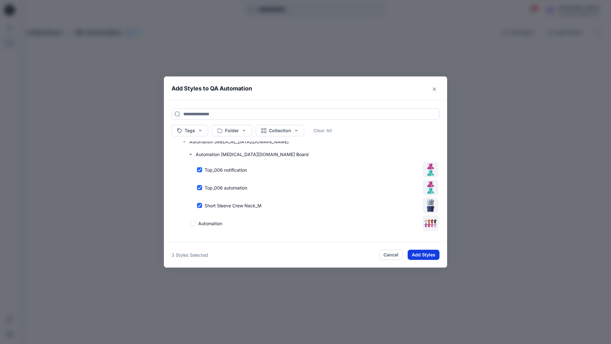 The width and height of the screenshot is (611, 344). I want to click on header: Add Styles to QA Automation, so click(305, 88).